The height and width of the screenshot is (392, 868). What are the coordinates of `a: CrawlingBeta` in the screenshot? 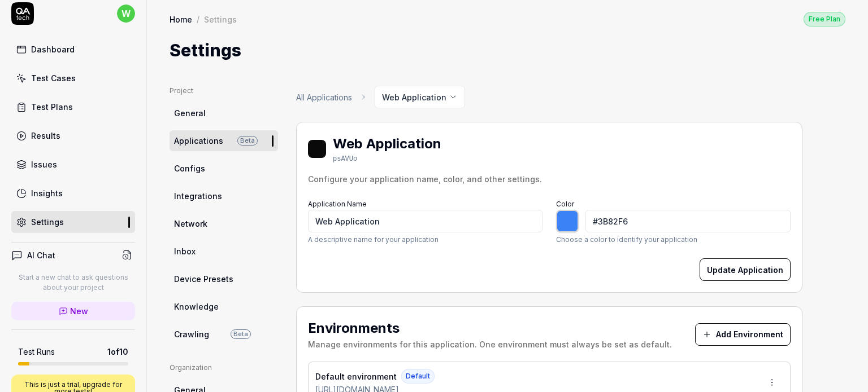 It's located at (224, 334).